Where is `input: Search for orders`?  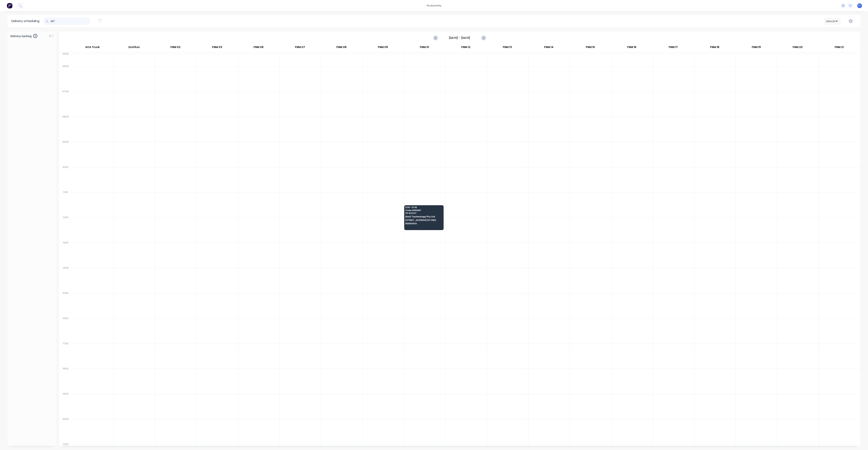 input: Search for orders is located at coordinates (71, 21).